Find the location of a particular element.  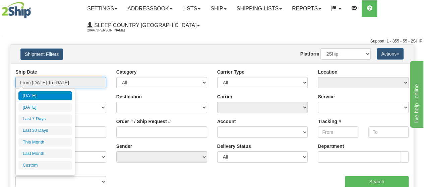

li: This Month is located at coordinates (45, 142).